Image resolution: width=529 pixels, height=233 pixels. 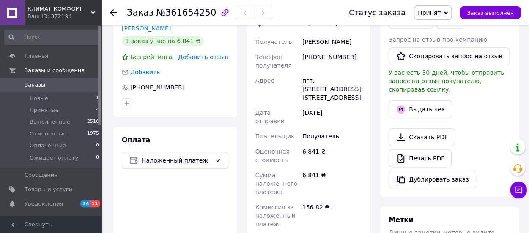 I want to click on span: Дата отправки, so click(x=270, y=117).